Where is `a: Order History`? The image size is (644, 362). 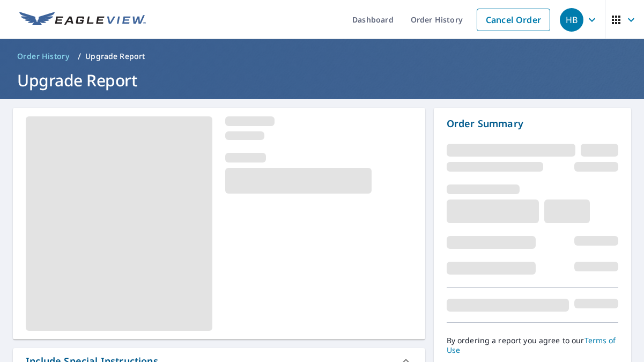
a: Order History is located at coordinates (43, 57).